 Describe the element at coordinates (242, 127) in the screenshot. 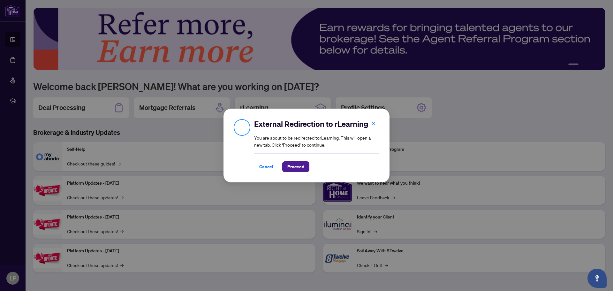

I see `img: Info Icon` at that location.